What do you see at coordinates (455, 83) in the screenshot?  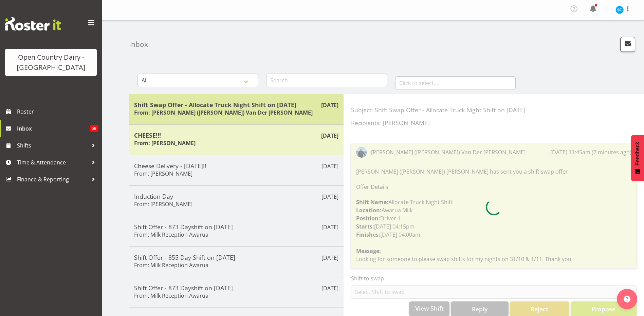 I see `input: Click to select...` at bounding box center [455, 83].